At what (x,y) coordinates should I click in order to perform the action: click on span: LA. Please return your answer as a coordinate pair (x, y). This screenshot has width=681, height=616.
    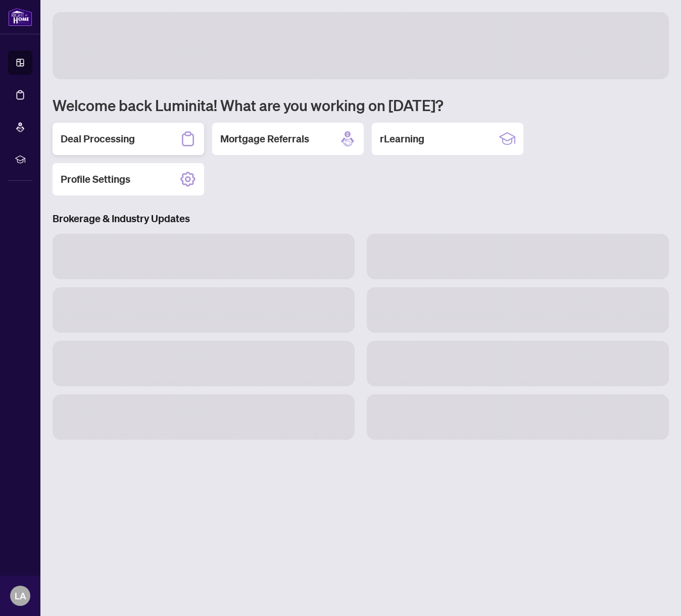
    Looking at the image, I should click on (20, 596).